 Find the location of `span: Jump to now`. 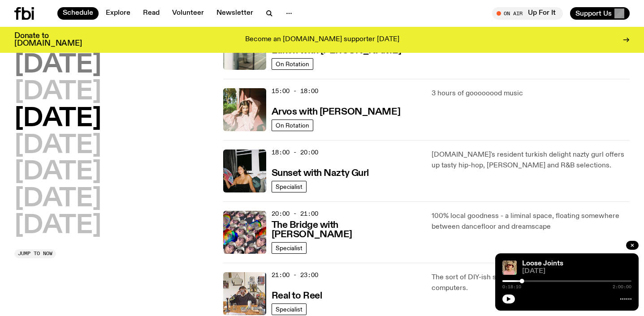

span: Jump to now is located at coordinates (35, 254).